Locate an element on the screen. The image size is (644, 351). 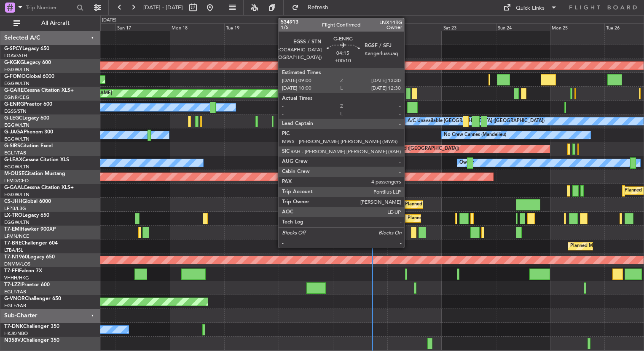
a: G-SPCYLegacy 650 is located at coordinates (27, 49).